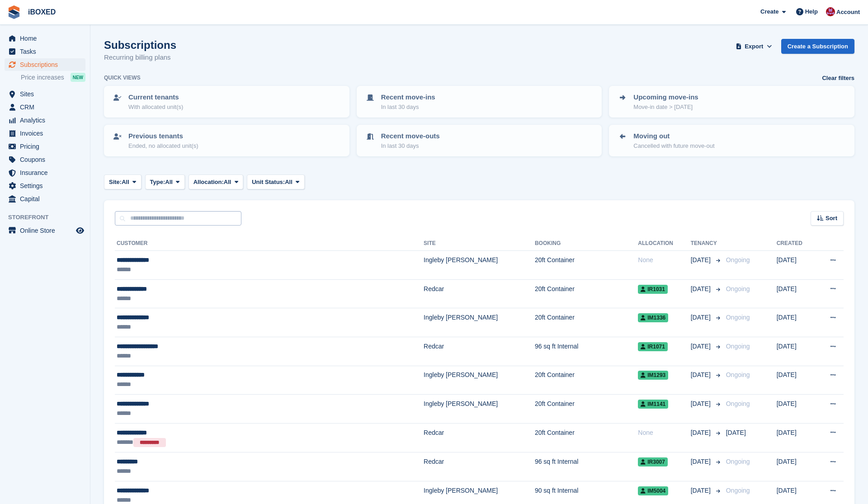 This screenshot has height=504, width=868. I want to click on button: Allocation: All, so click(216, 182).